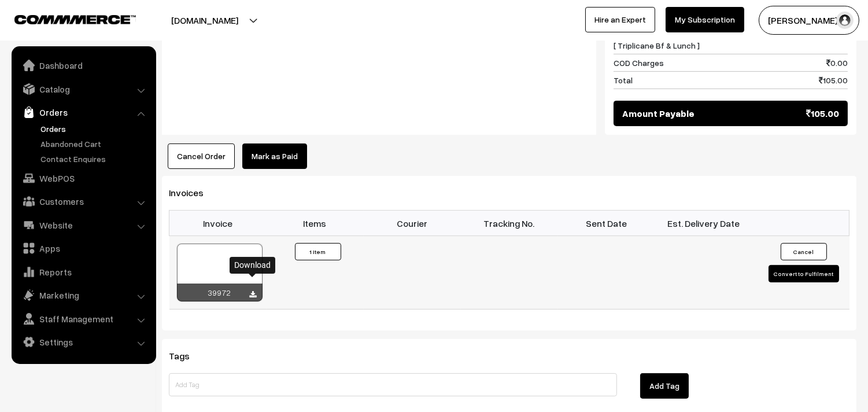 Image resolution: width=868 pixels, height=412 pixels. What do you see at coordinates (83, 66) in the screenshot?
I see `a: Dashboard` at bounding box center [83, 66].